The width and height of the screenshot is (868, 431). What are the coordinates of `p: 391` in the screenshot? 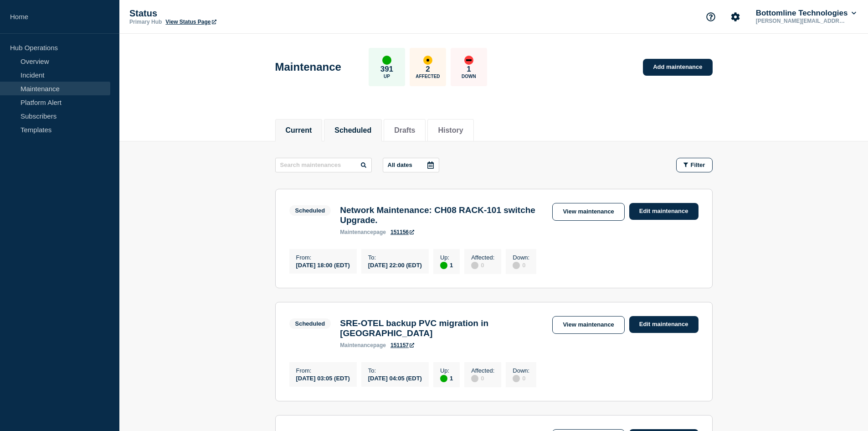 It's located at (387, 70).